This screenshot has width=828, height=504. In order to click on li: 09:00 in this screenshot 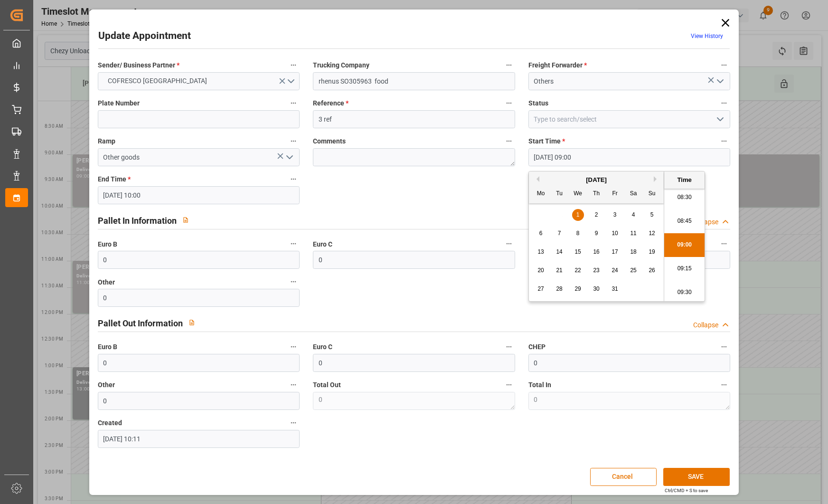, I will do `click(684, 245)`.